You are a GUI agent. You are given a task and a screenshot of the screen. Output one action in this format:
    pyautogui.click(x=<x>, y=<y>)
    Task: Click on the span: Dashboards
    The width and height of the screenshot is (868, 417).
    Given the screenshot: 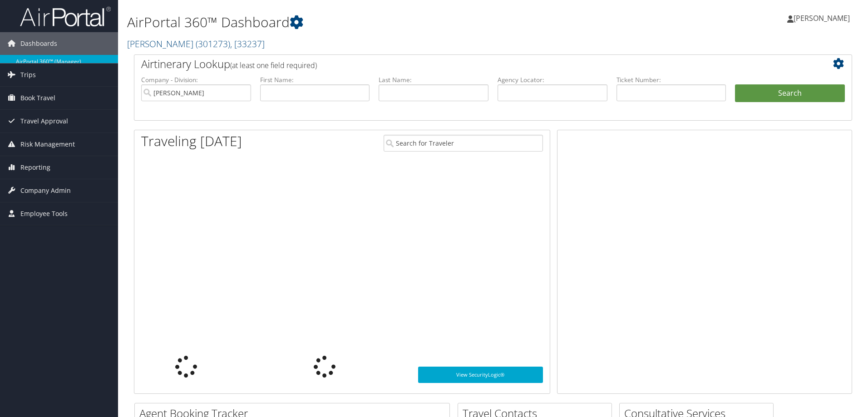 What is the action you would take?
    pyautogui.click(x=38, y=44)
    